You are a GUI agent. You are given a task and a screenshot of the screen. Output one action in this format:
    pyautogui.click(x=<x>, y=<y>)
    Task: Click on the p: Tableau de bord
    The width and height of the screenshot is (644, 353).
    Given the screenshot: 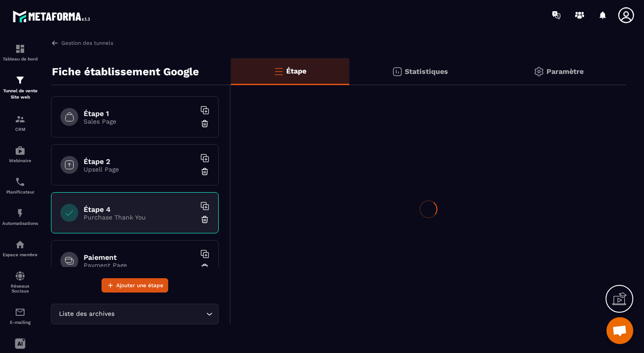 What is the action you would take?
    pyautogui.click(x=20, y=59)
    